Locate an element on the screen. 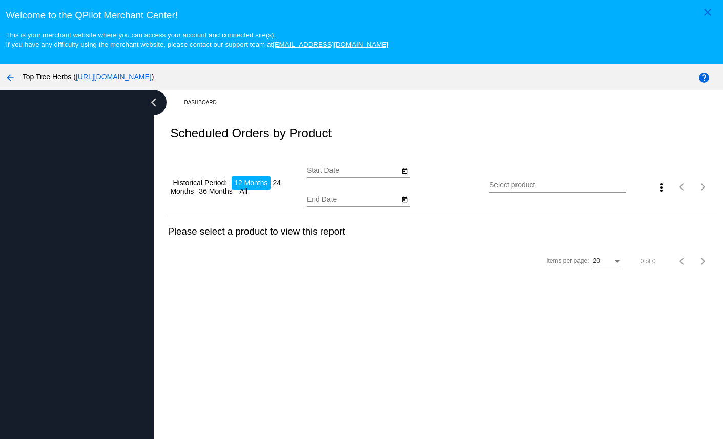  input: End Date is located at coordinates (353, 200).